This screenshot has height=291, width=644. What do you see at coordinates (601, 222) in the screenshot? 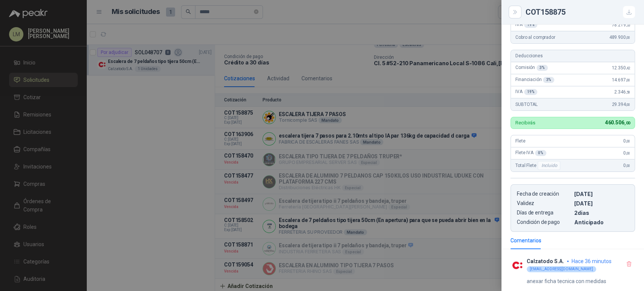
I see `p: Anticipado` at bounding box center [601, 222].